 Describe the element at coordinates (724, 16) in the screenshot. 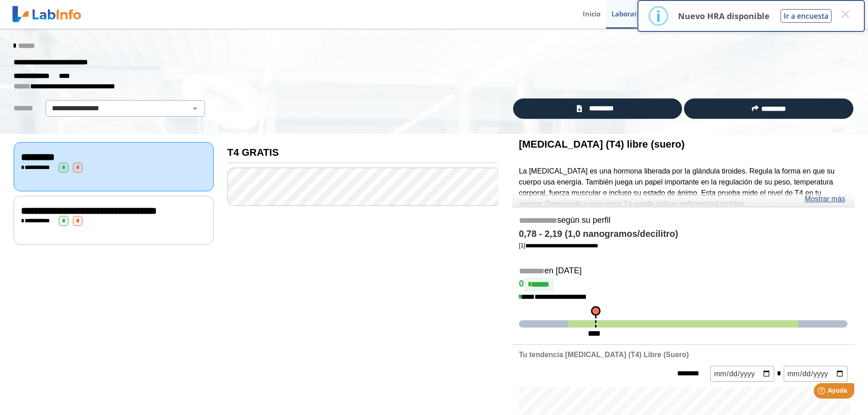

I see `font: Nuevo HRA disponible` at that location.